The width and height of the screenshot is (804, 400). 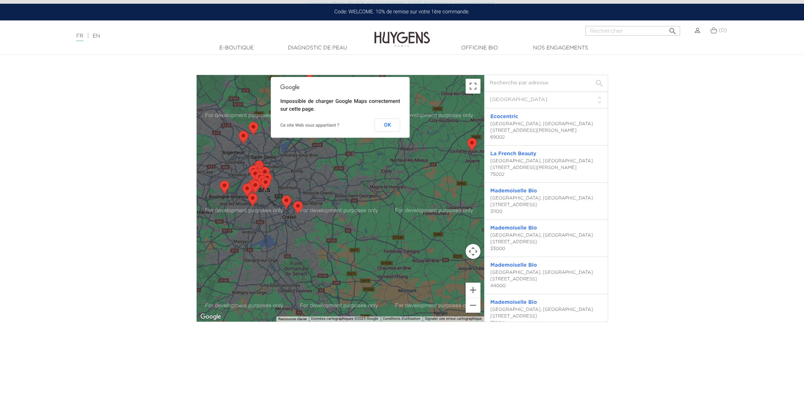 I want to click on div: Printemps Haussmann, so click(x=255, y=175).